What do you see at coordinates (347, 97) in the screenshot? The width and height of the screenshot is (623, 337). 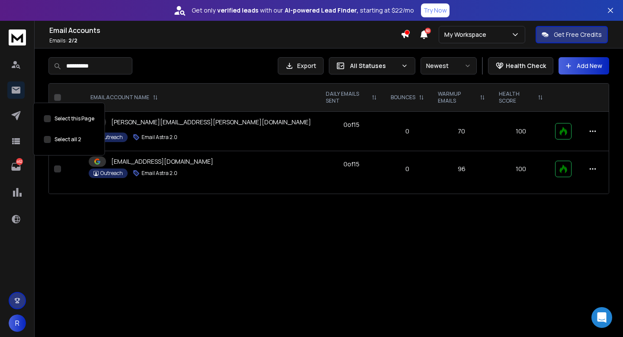 I see `p: DAILY EMAILS SENT` at bounding box center [347, 97].